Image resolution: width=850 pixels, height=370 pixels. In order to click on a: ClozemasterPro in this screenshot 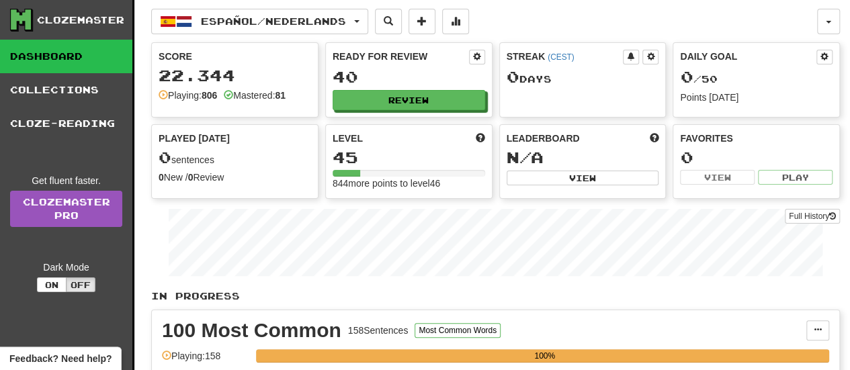, I will do `click(66, 209)`.